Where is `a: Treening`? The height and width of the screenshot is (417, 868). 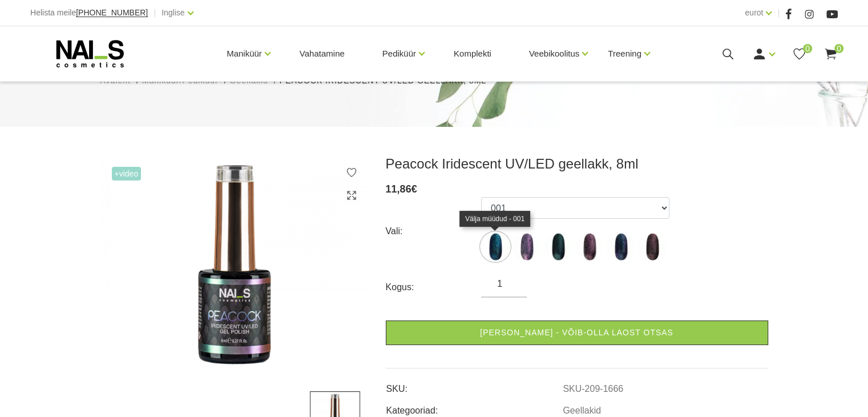
a: Treening is located at coordinates (624, 53).